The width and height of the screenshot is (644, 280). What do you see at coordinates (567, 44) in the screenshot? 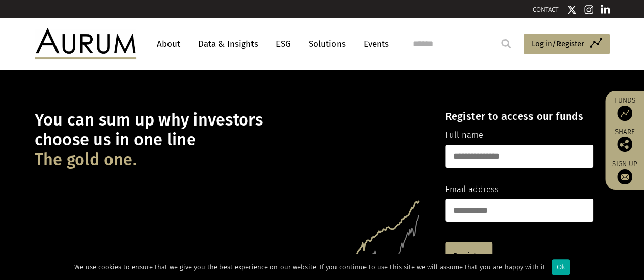
I see `a: Log in/Register` at bounding box center [567, 44].